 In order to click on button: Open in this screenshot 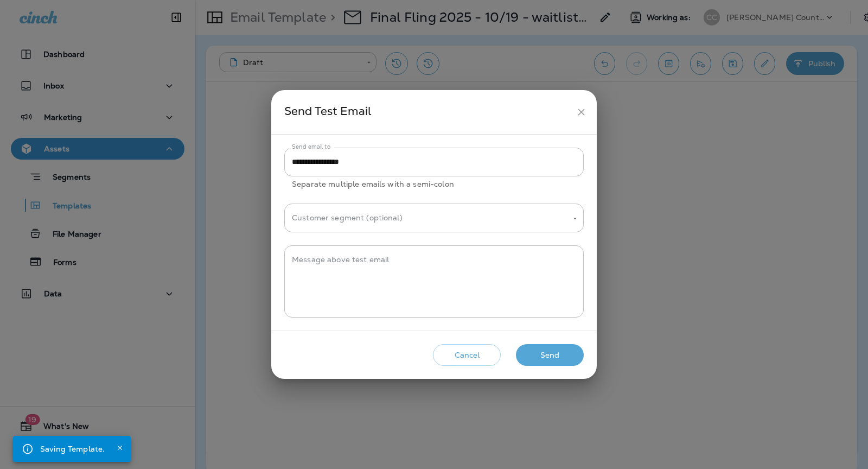, I will do `click(575, 219)`.